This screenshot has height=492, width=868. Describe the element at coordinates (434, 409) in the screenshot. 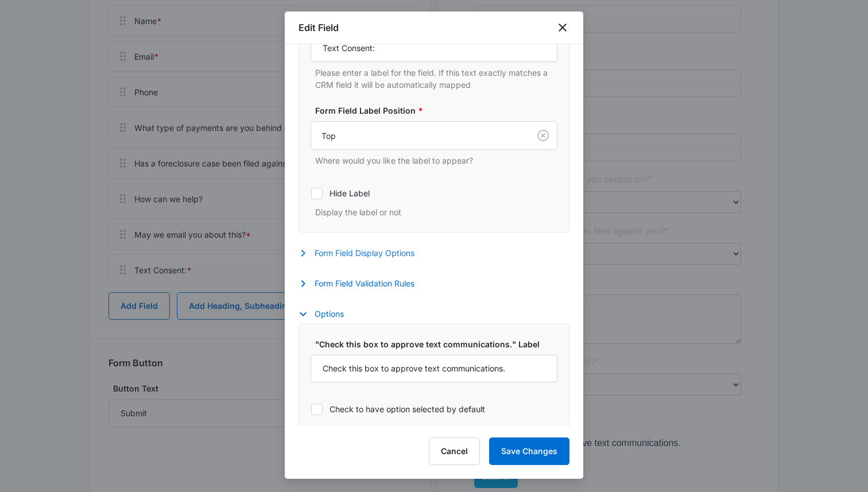

I see `label: Check to have option selected by default` at that location.